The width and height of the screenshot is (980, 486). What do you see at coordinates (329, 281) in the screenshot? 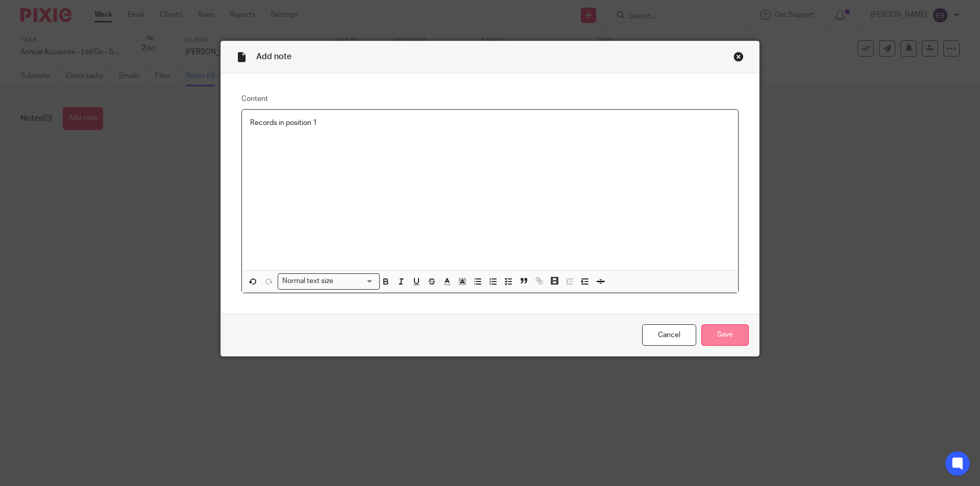
I see `div: Search for option` at bounding box center [329, 281].